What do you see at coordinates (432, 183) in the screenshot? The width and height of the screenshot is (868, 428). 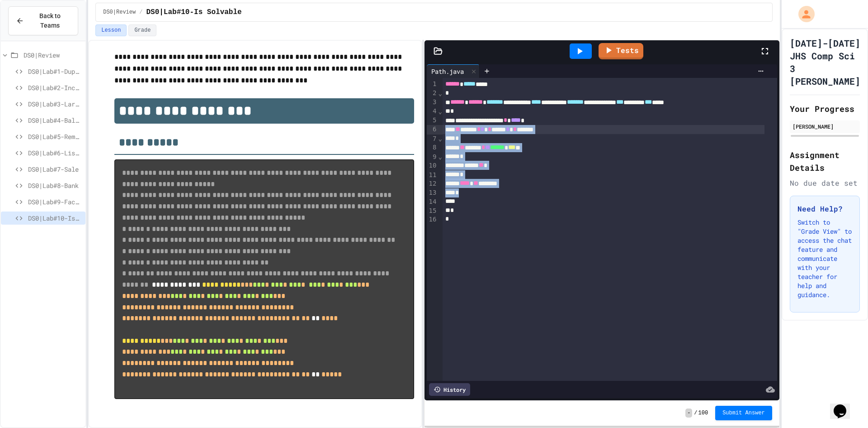 I see `div: 12` at bounding box center [432, 183].